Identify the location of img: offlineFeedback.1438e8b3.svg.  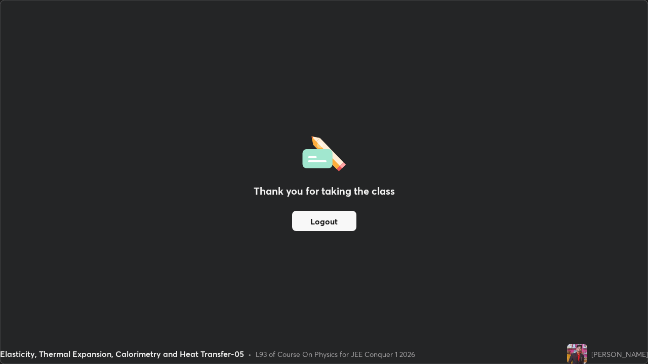
(324, 152).